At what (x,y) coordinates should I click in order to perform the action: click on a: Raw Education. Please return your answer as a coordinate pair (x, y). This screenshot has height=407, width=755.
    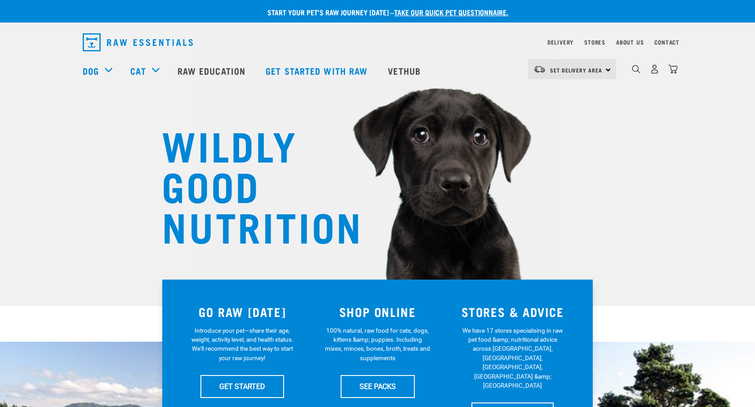
    Looking at the image, I should click on (213, 71).